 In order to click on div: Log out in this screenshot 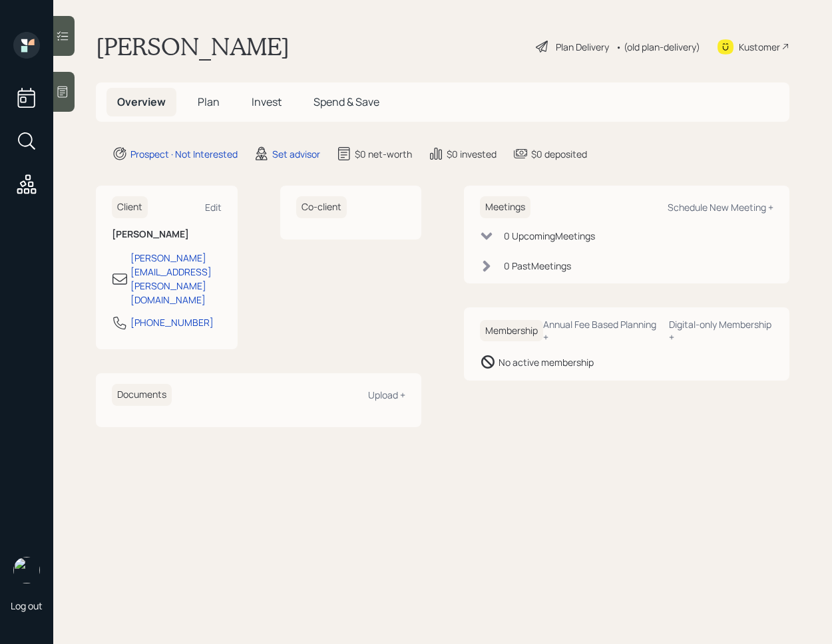, I will do `click(26, 605)`.